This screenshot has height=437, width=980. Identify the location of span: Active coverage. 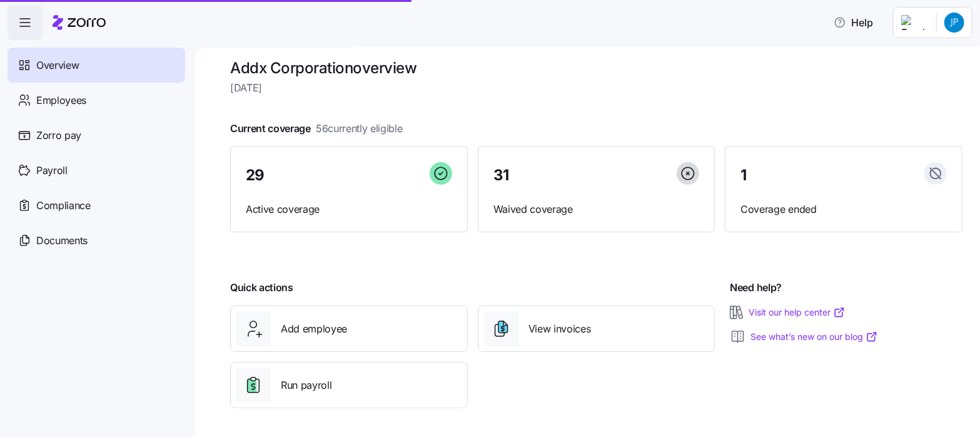
(349, 209).